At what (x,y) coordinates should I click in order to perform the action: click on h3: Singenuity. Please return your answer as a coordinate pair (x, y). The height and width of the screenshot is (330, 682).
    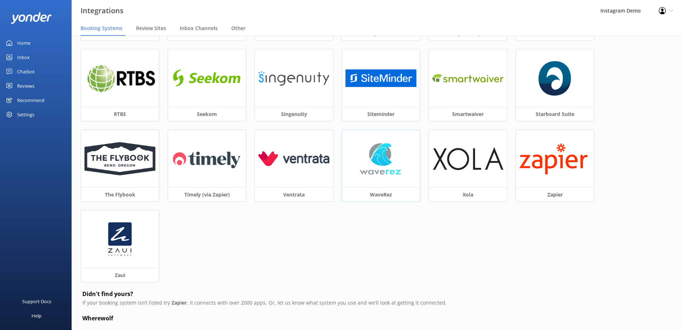
    Looking at the image, I should click on (294, 114).